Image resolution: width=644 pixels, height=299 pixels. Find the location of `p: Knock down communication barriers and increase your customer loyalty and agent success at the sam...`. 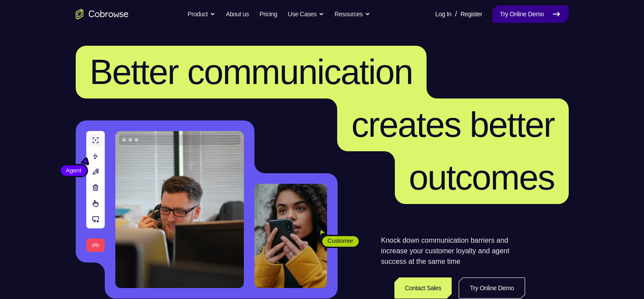

p: Knock down communication barriers and increase your customer loyalty and agent success at the sam... is located at coordinates (453, 251).